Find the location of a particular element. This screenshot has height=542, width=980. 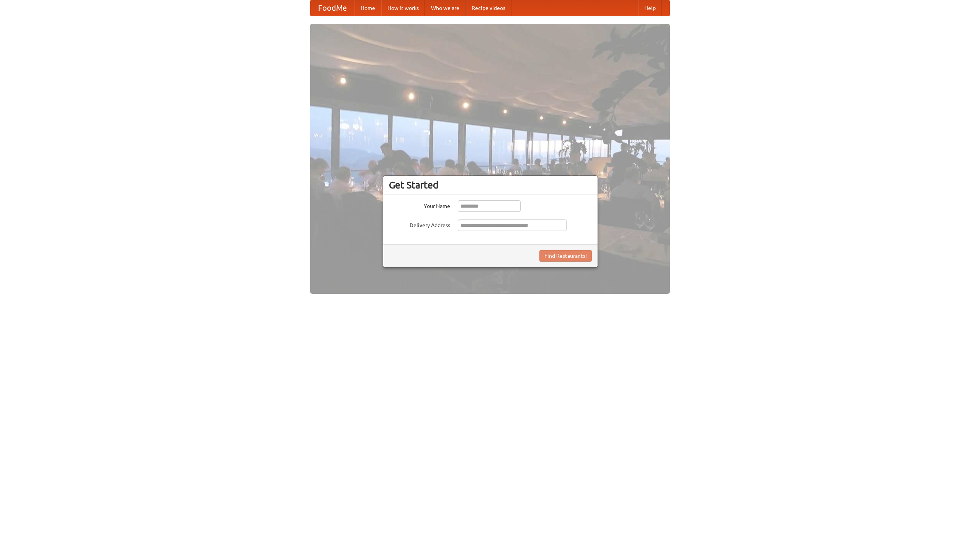

button: Find Restaurants! is located at coordinates (566, 256).